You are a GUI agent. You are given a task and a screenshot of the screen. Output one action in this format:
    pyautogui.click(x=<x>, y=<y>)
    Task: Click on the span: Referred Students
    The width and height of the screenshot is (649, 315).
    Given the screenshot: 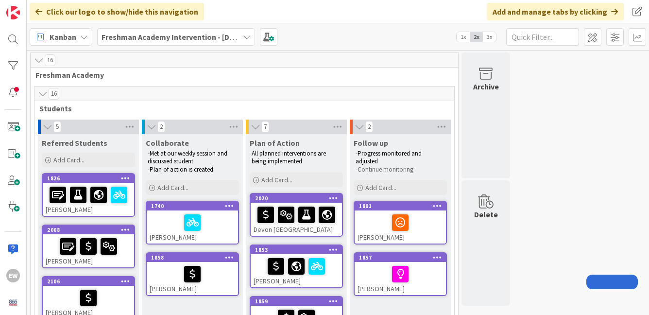 What is the action you would take?
    pyautogui.click(x=74, y=143)
    